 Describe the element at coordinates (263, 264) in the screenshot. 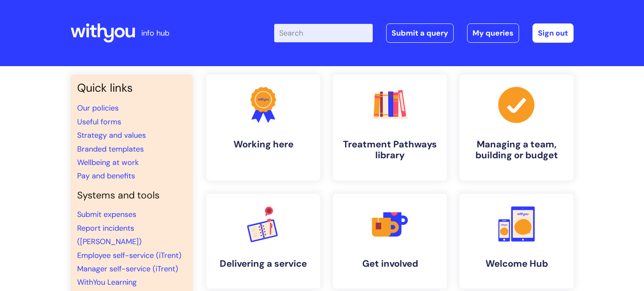

I see `h4: Delivering a service` at that location.